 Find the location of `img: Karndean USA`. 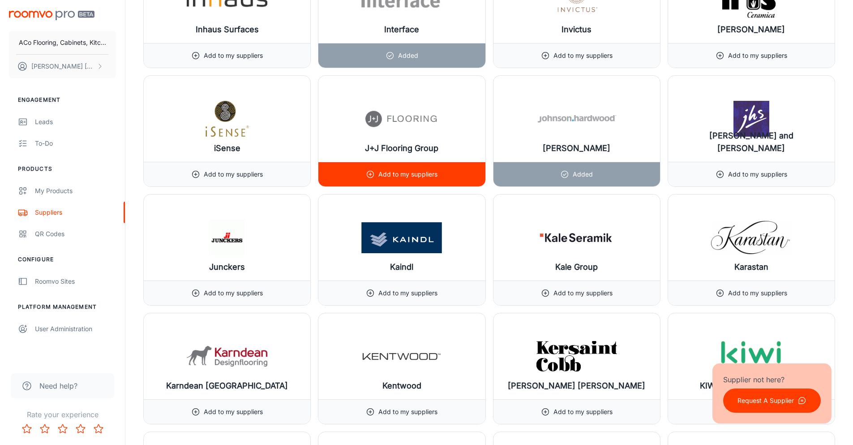

img: Karndean USA is located at coordinates (227, 356).